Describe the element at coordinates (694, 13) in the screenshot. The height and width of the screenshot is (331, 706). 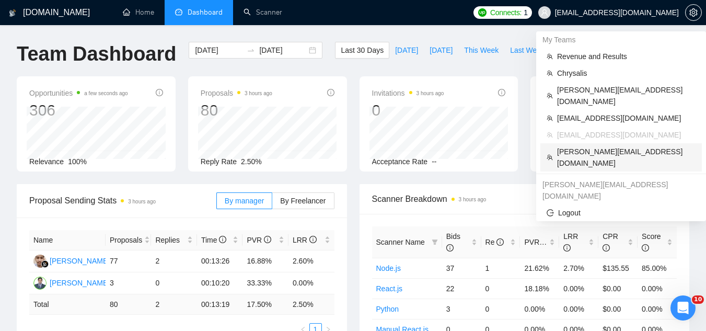
I see `span: setting` at that location.